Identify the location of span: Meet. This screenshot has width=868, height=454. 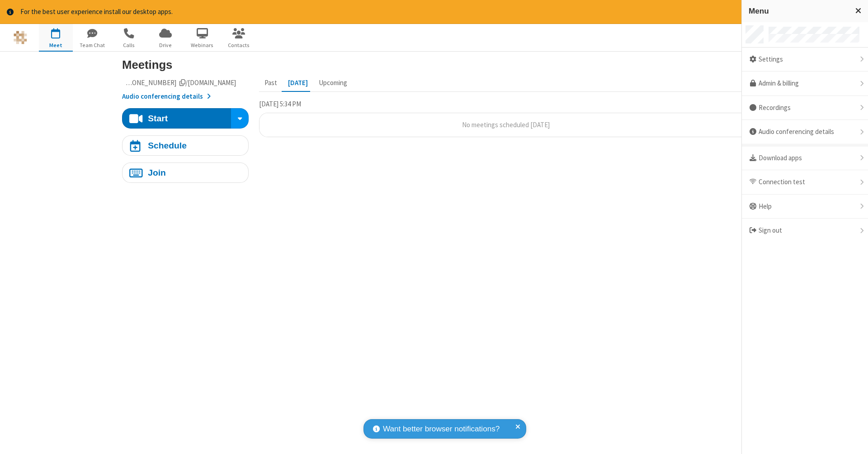
(56, 45).